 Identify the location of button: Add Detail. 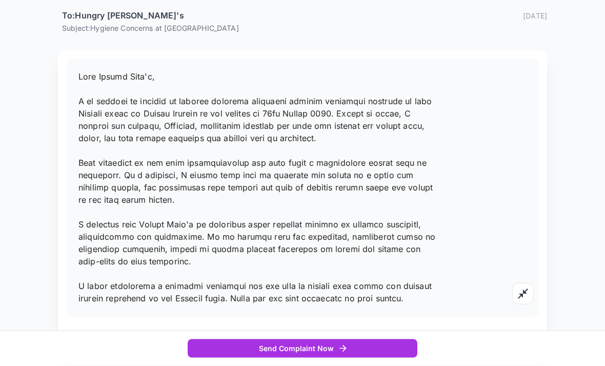
(101, 337).